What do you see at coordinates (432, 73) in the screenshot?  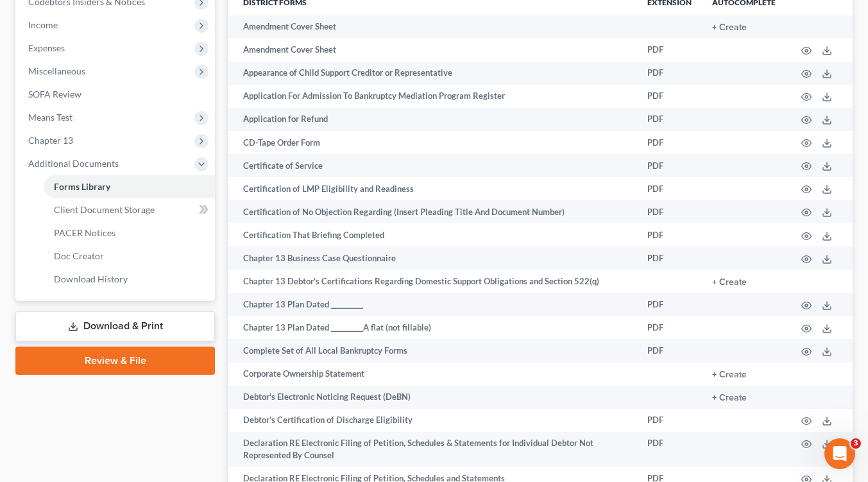 I see `td: Appearance of Child Support Creditor or Representative` at bounding box center [432, 73].